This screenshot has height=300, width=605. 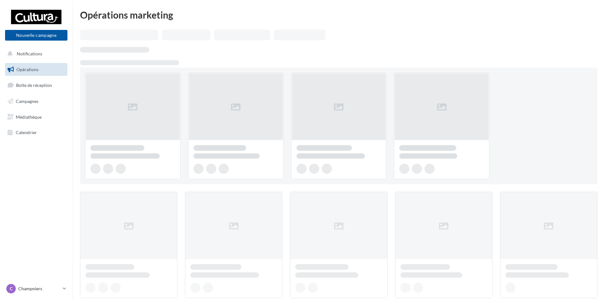 I want to click on a: Campagnes, so click(x=36, y=101).